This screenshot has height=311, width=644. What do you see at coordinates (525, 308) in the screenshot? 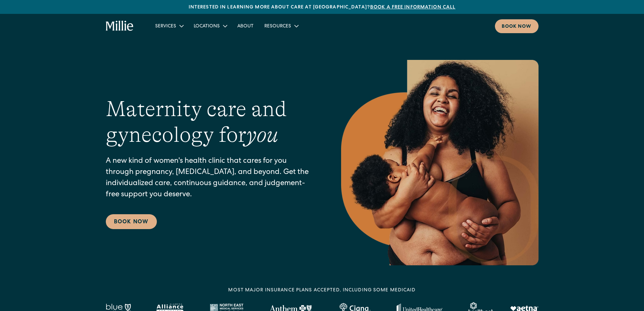
I see `img: Aetna logo` at bounding box center [525, 308].